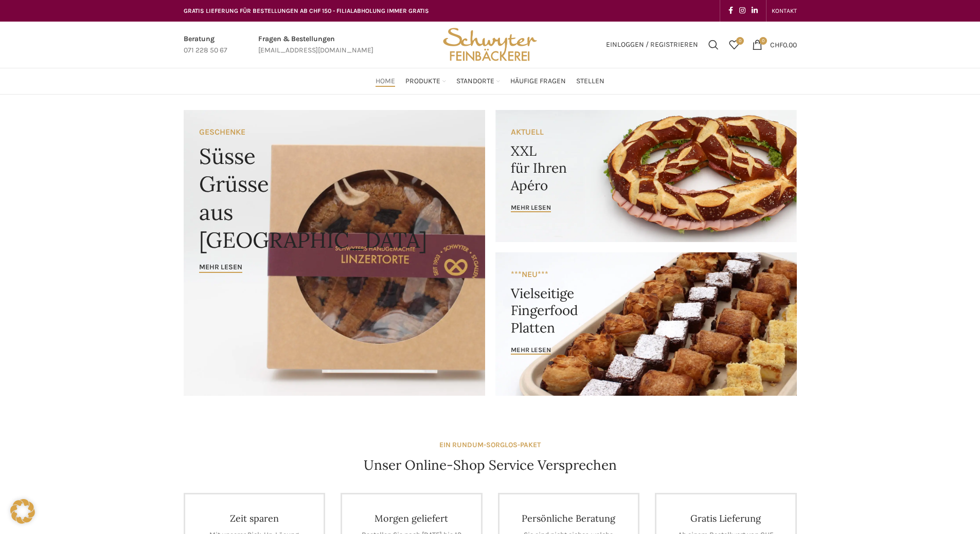  Describe the element at coordinates (254, 518) in the screenshot. I see `h4: Zeit sparen` at that location.